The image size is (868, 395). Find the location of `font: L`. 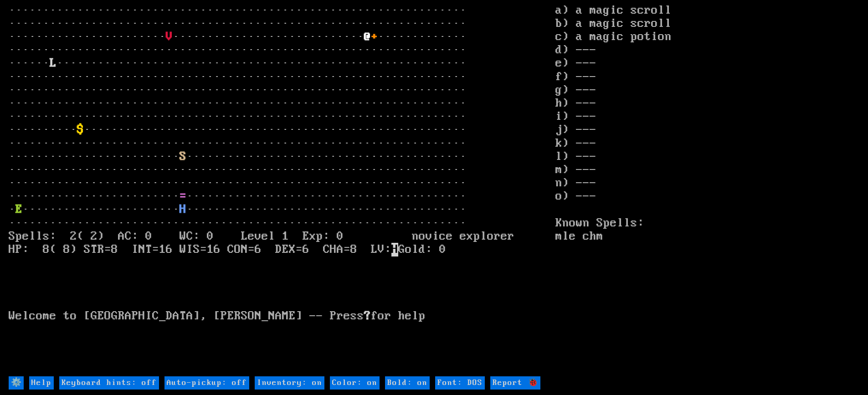

font: L is located at coordinates (53, 63).